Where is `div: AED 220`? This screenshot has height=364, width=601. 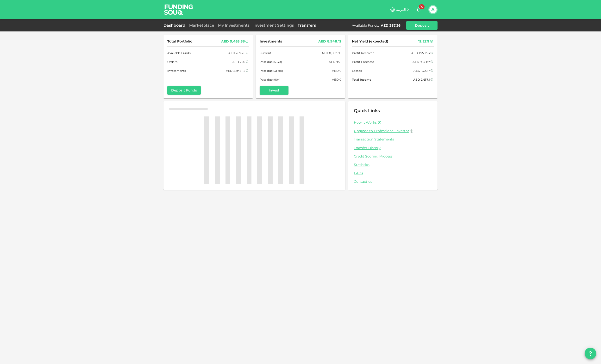
div: AED 220 is located at coordinates (239, 62).